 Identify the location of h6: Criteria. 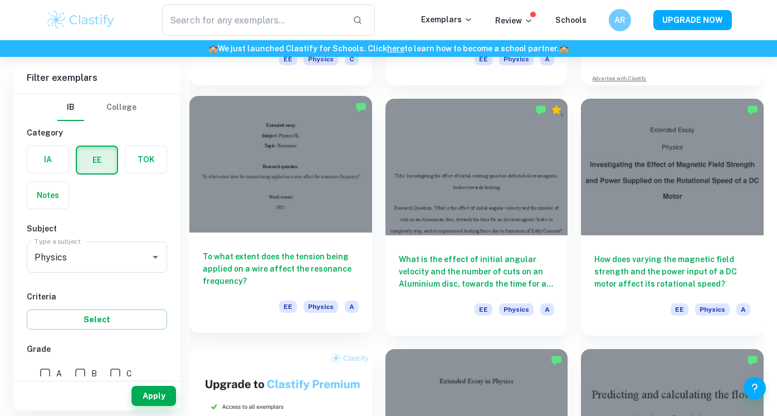
(97, 296).